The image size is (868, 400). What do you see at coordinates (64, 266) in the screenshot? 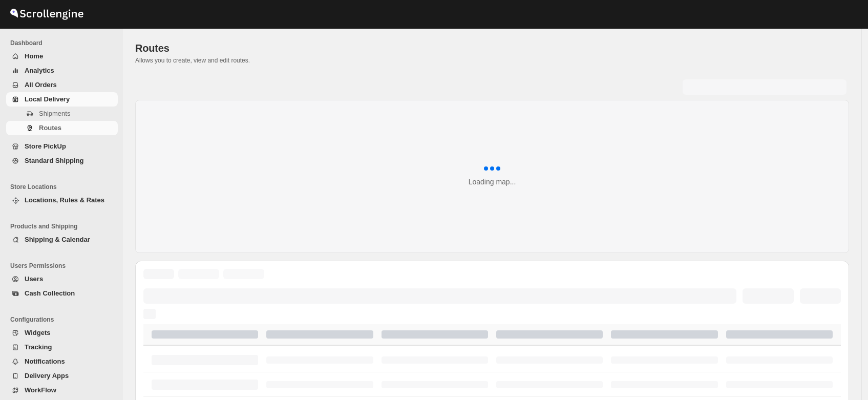
I see `span: Users Permissions` at bounding box center [64, 266].